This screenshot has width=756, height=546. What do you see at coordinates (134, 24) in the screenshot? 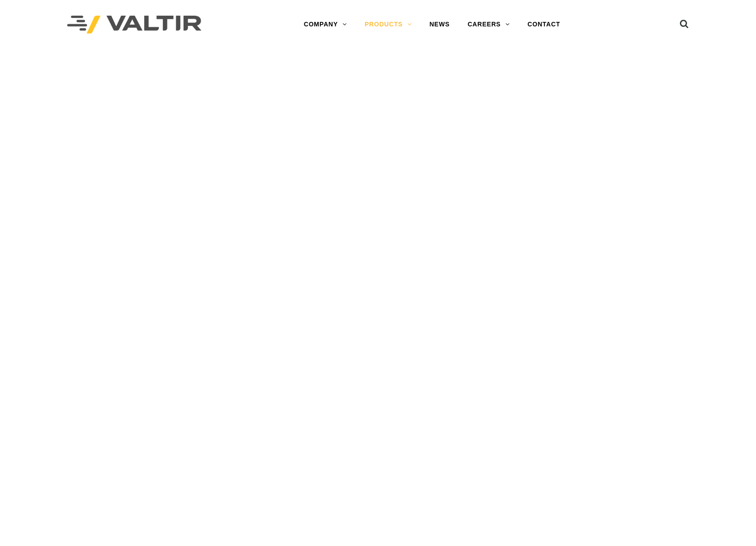
I see `img: Valtir` at bounding box center [134, 24].